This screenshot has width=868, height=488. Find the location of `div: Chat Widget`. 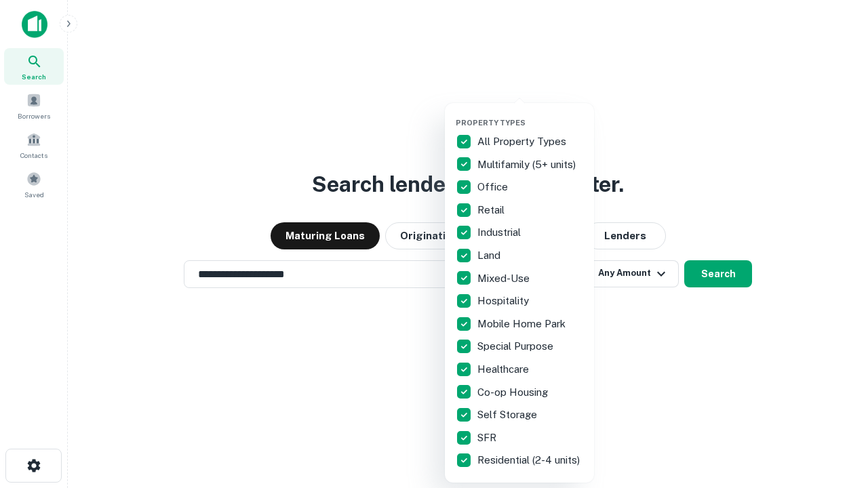

div: Chat Widget is located at coordinates (834, 412).